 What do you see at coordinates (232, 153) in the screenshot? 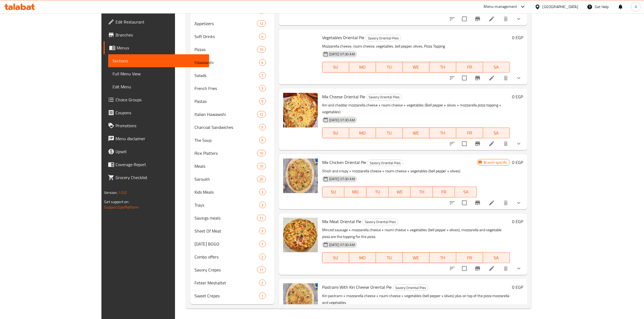
I see `div: Rice Platters10` at bounding box center [232, 153].